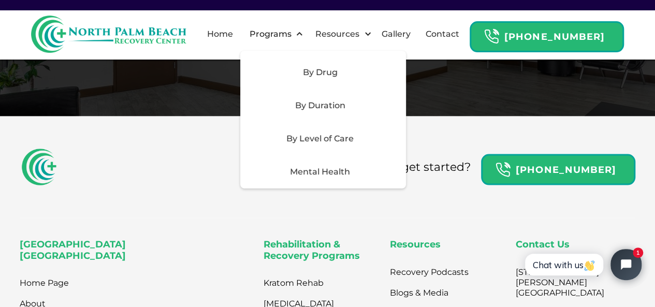  I want to click on strong: Resources, so click(415, 244).